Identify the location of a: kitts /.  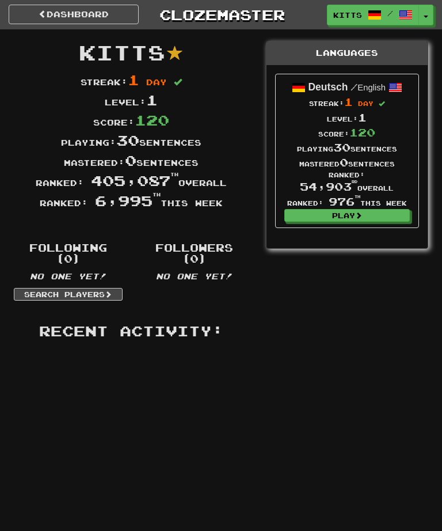
(373, 15).